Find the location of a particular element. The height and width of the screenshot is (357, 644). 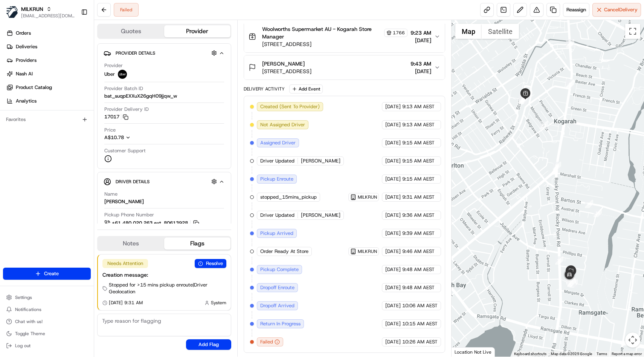

div: 1 is located at coordinates (570, 83).